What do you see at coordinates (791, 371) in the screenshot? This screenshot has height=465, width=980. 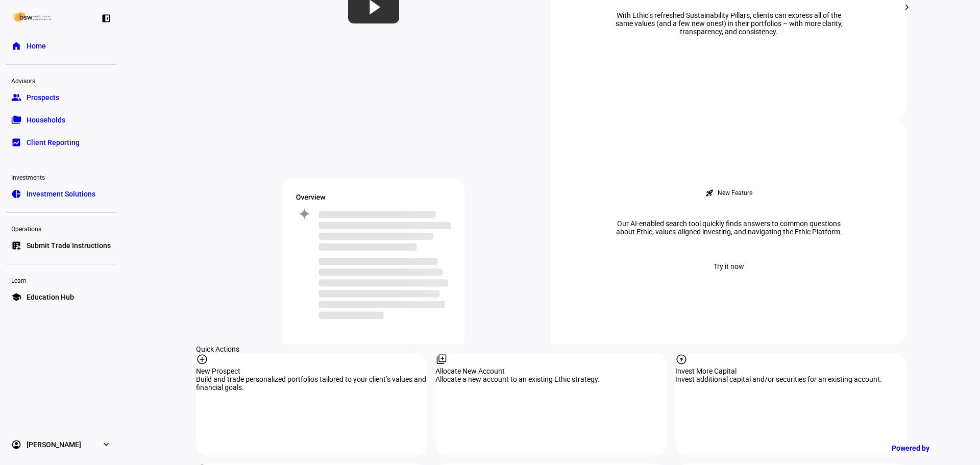 I see `div: Invest More Capital` at bounding box center [791, 371].